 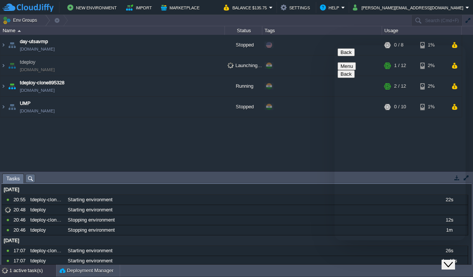 I want to click on div: 0 / 8, so click(x=398, y=45).